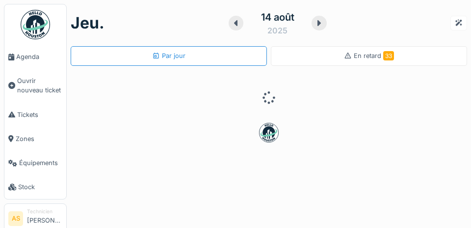  I want to click on span: En retard, so click(374, 55).